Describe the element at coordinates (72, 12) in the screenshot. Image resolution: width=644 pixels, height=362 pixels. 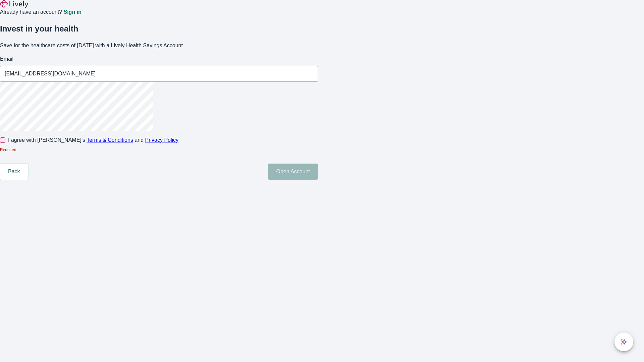
I see `div: Sign in` at that location.